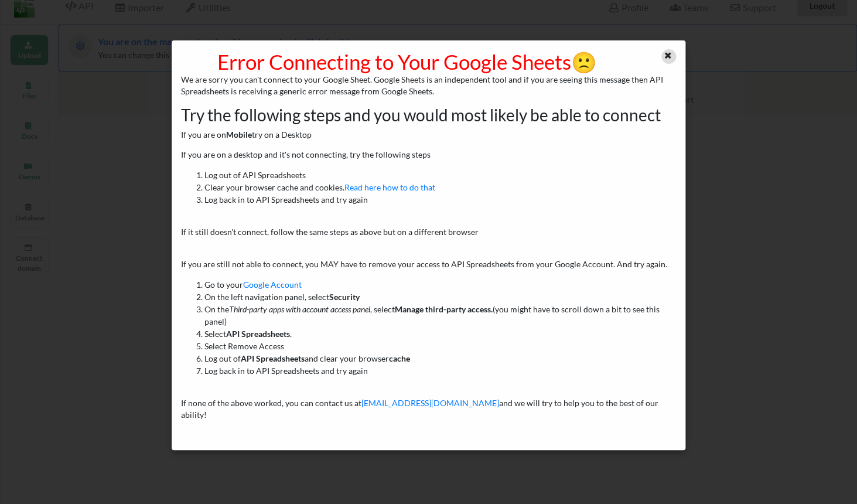 The height and width of the screenshot is (504, 857). Describe the element at coordinates (400, 358) in the screenshot. I see `b: cache` at that location.